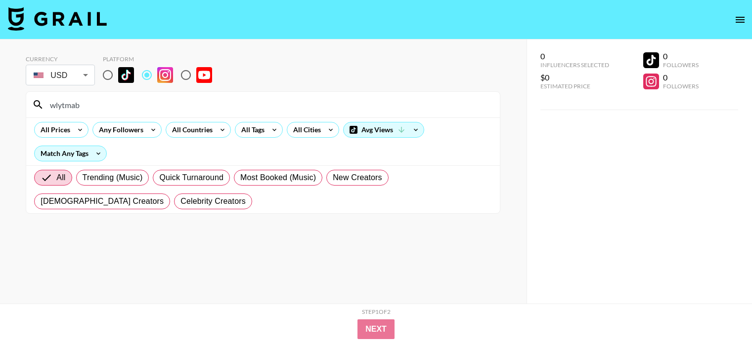 The height and width of the screenshot is (343, 752). I want to click on div: USD, so click(60, 75).